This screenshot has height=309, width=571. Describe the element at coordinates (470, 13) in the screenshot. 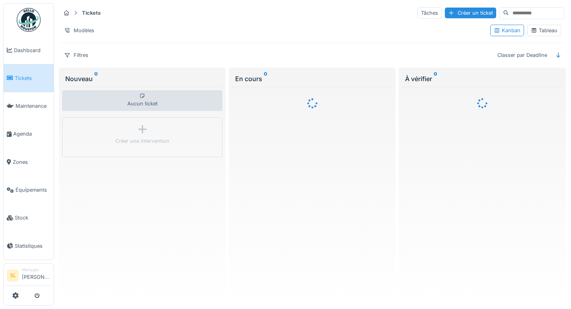

I see `div: Créer un ticket` at that location.